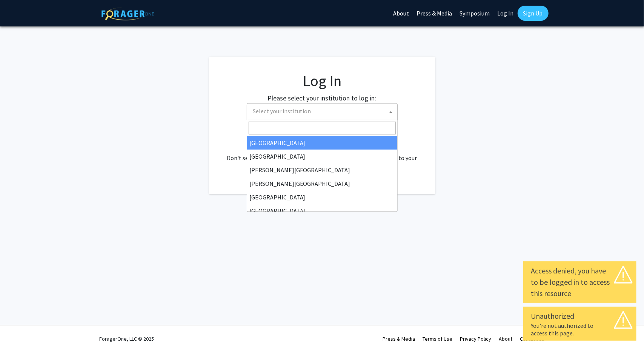  What do you see at coordinates (475, 339) in the screenshot?
I see `a: Privacy Policy` at bounding box center [475, 339].